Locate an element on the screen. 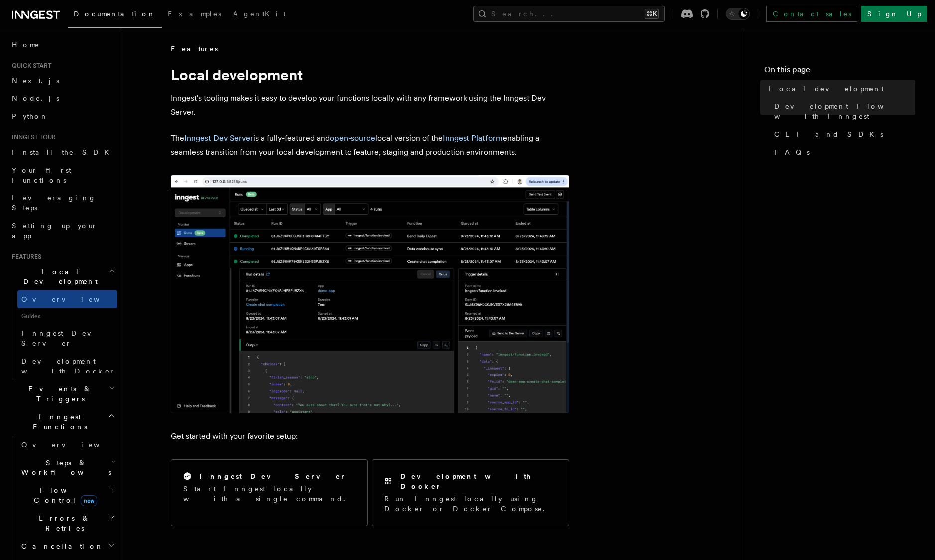 The height and width of the screenshot is (560, 935). span: Python is located at coordinates (30, 117).